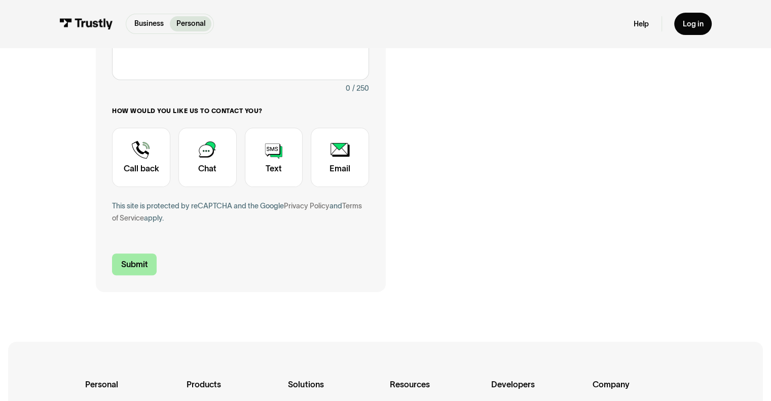 This screenshot has width=771, height=401. What do you see at coordinates (307, 206) in the screenshot?
I see `a: Privacy Policy` at bounding box center [307, 206].